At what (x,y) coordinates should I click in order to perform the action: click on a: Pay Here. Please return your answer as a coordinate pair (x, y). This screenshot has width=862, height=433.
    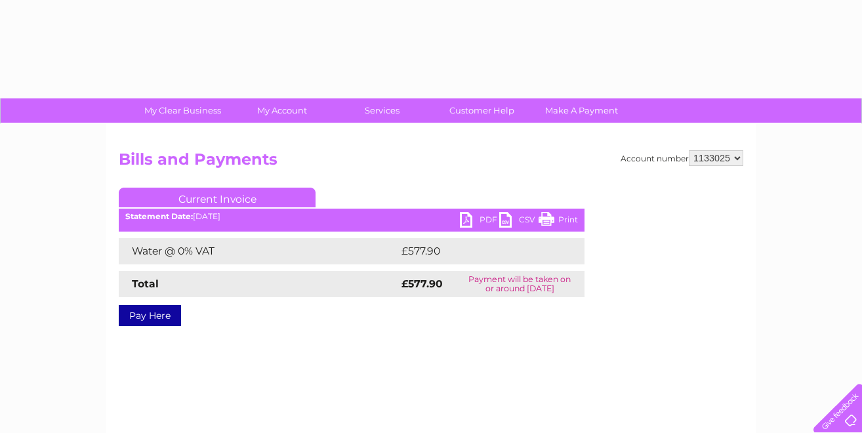
    Looking at the image, I should click on (150, 316).